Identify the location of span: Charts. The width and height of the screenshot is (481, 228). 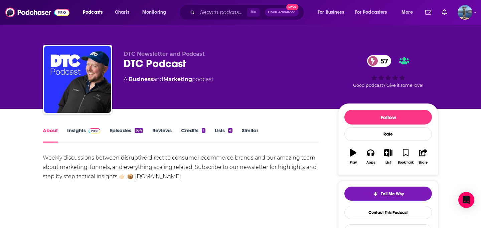
(122, 12).